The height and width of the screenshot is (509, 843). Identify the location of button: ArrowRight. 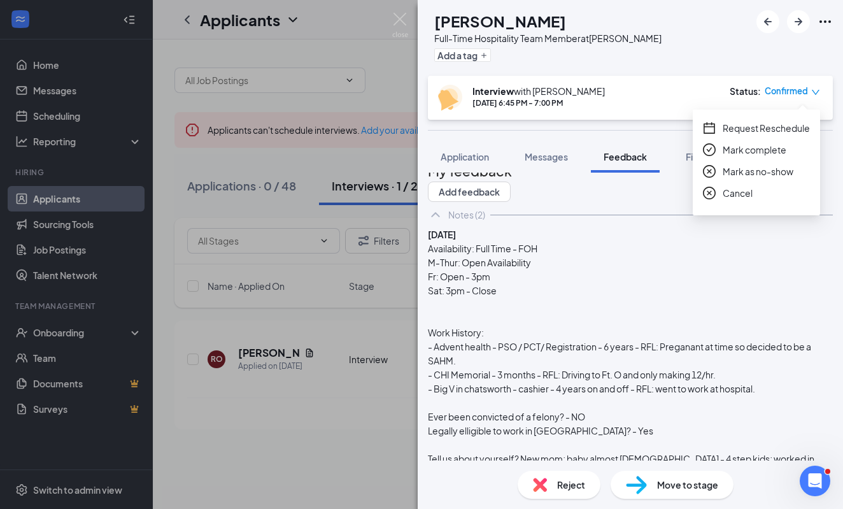
(799, 22).